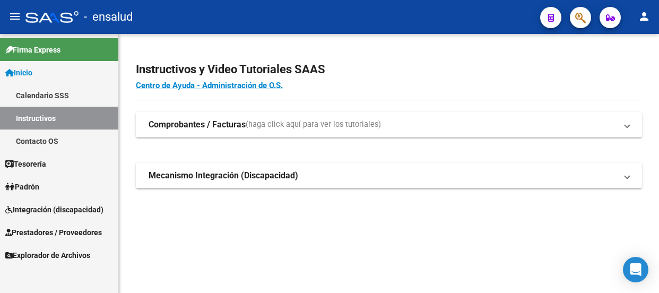  What do you see at coordinates (15, 16) in the screenshot?
I see `mat-icon: menu` at bounding box center [15, 16].